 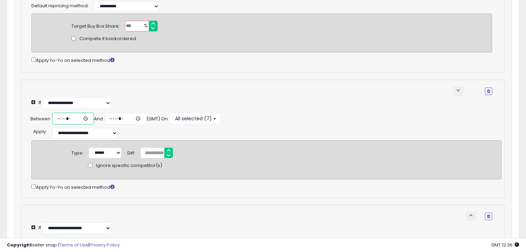 What do you see at coordinates (74, 245) in the screenshot?
I see `a: Terms of Use` at bounding box center [74, 245].